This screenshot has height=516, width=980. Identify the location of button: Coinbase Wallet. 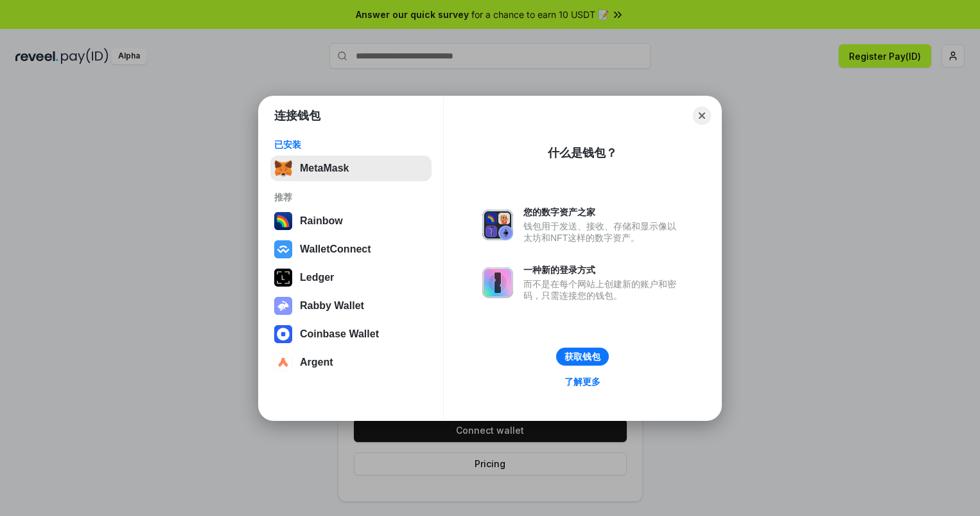
(351, 334).